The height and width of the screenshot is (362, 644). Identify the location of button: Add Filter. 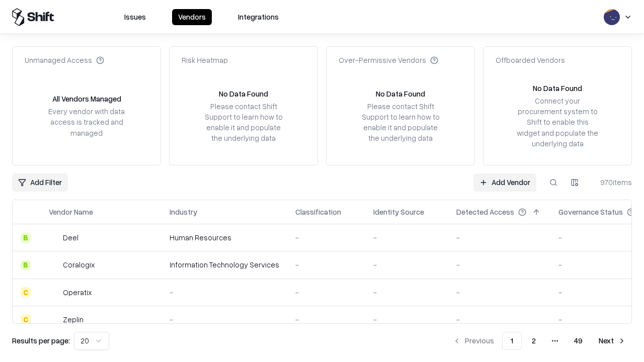
(40, 183).